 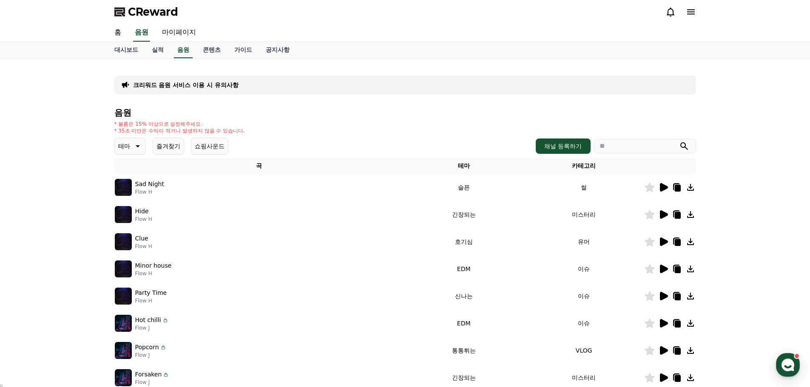 I want to click on span: CReward, so click(x=153, y=12).